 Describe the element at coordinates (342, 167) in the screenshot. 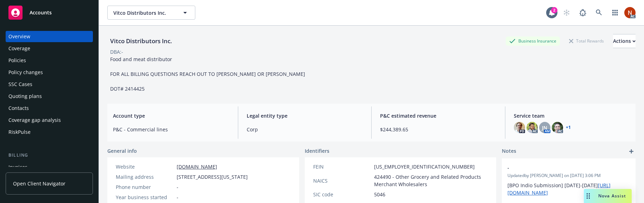

I see `div: FEIN` at that location.